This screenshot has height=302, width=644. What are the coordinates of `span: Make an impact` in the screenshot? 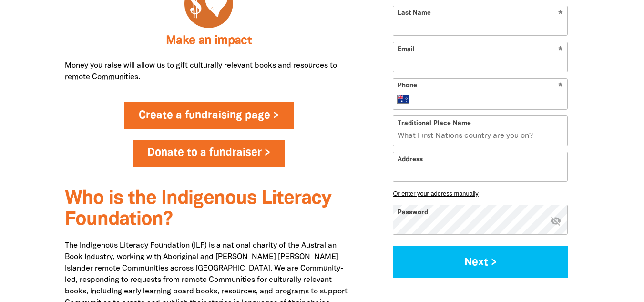 It's located at (209, 40).